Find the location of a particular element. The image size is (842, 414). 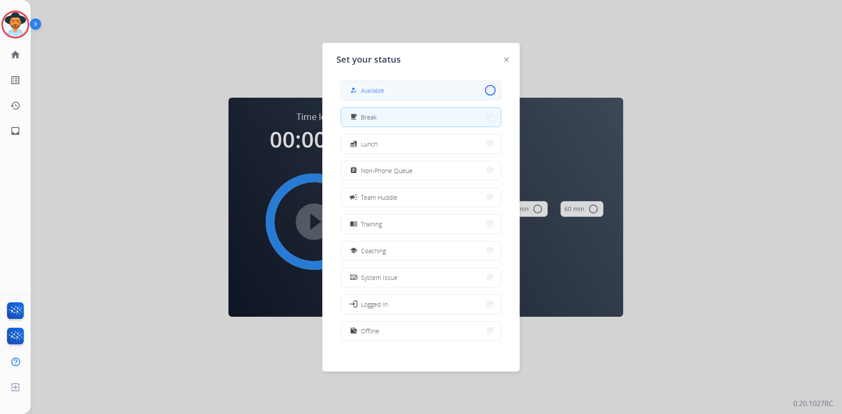

span: Set your status is located at coordinates (368, 60).